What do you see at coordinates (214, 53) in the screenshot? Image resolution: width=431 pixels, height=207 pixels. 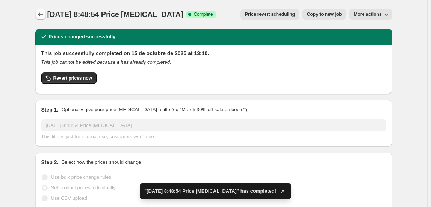 I see `h2: This job successfully completed on 15 de octubre de 2025 at 13:10.` at bounding box center [214, 53].